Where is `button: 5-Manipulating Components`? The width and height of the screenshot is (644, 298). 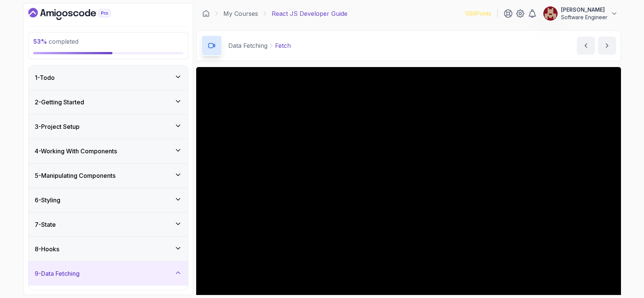
button: 5-Manipulating Components is located at coordinates (108, 175).